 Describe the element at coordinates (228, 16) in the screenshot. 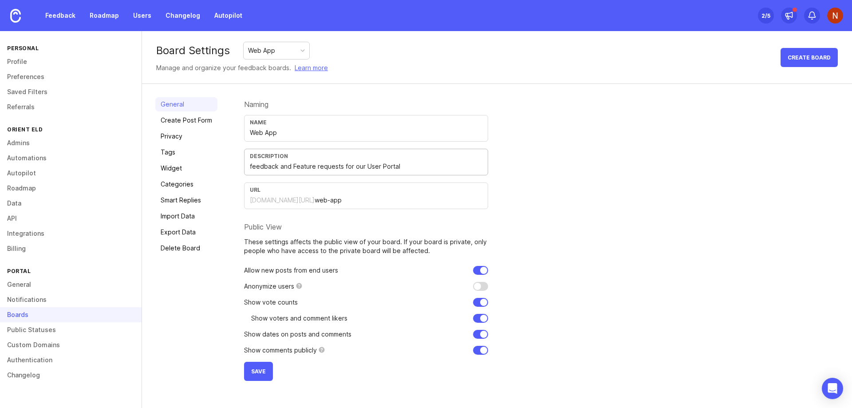

I see `a: Autopilot` at that location.